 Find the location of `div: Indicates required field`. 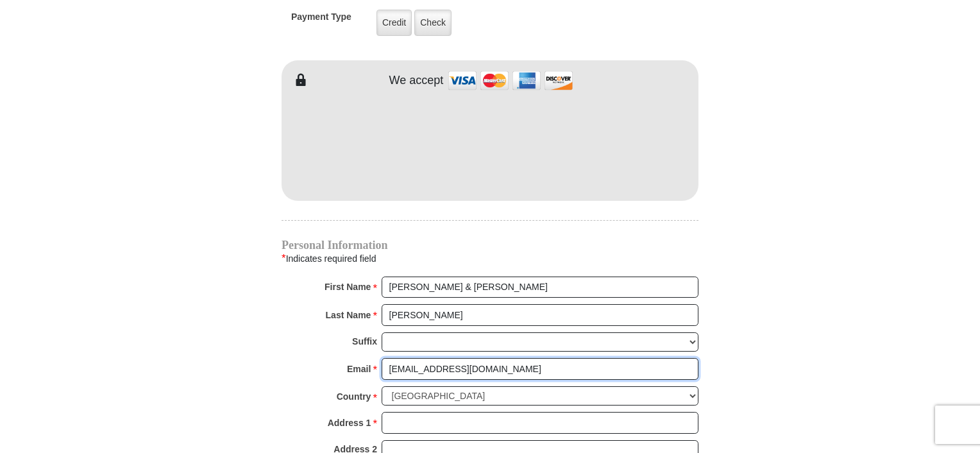

div: Indicates required field is located at coordinates (490, 258).